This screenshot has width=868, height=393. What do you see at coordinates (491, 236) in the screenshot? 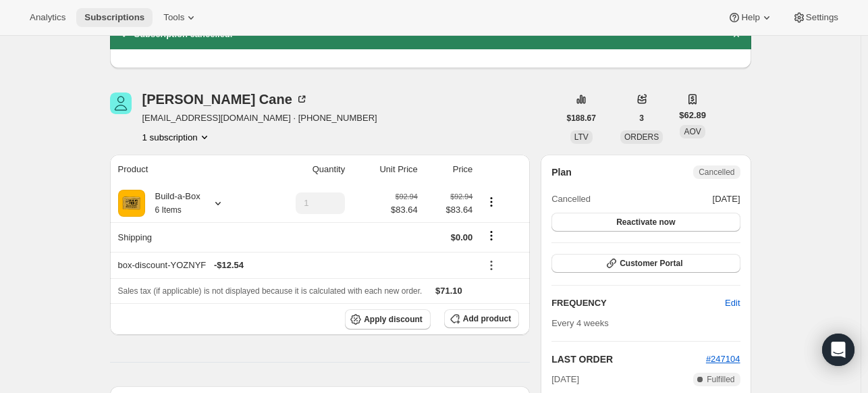
I see `button: Shipping actions` at bounding box center [491, 236].